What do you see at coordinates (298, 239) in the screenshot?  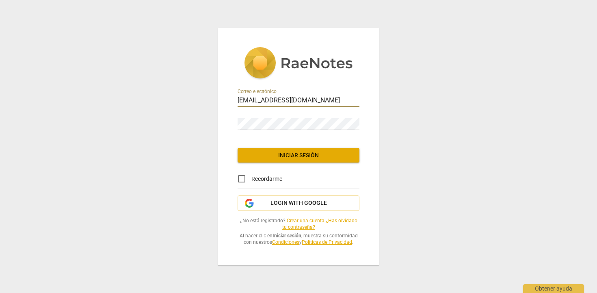 I see `span: Al hacer clic en , muestra su conformidad con nuestros y .` at bounding box center [298, 239].